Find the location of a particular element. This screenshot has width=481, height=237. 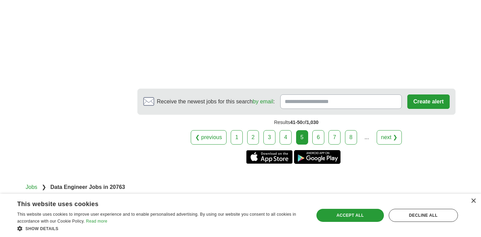

a: 2 is located at coordinates (253, 138).